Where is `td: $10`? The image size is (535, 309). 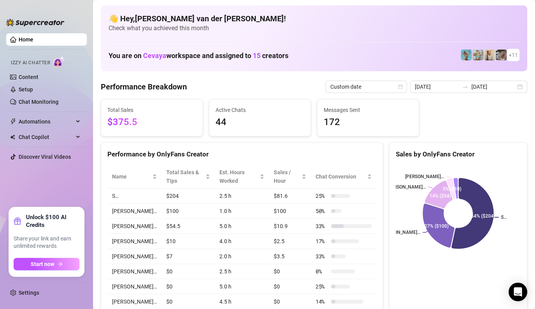
td: $10 is located at coordinates (188, 241).